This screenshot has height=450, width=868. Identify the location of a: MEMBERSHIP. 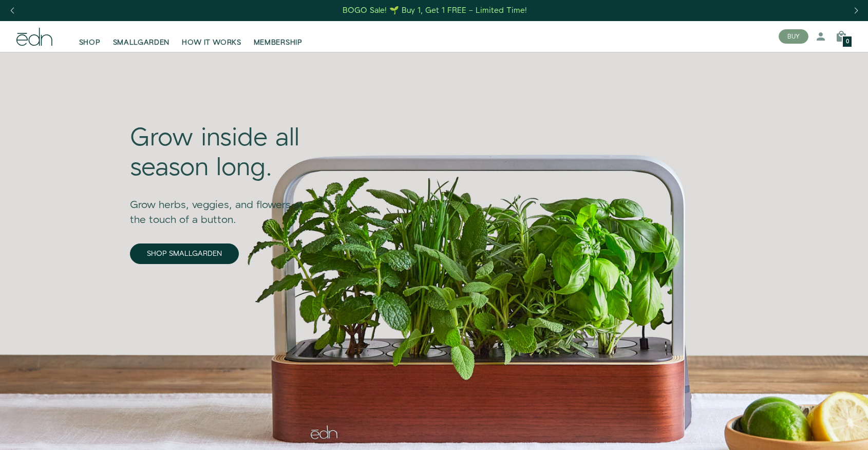
(278, 36).